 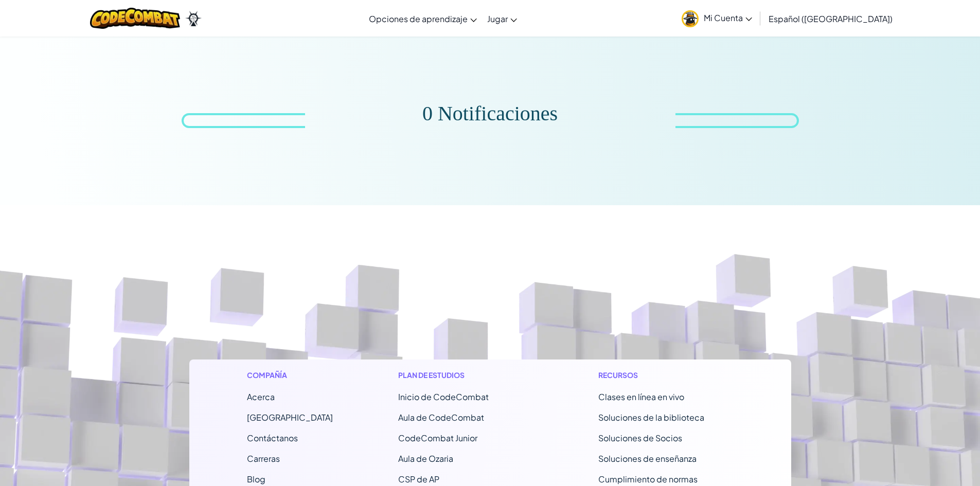 I want to click on a: CSP de AP, so click(x=419, y=479).